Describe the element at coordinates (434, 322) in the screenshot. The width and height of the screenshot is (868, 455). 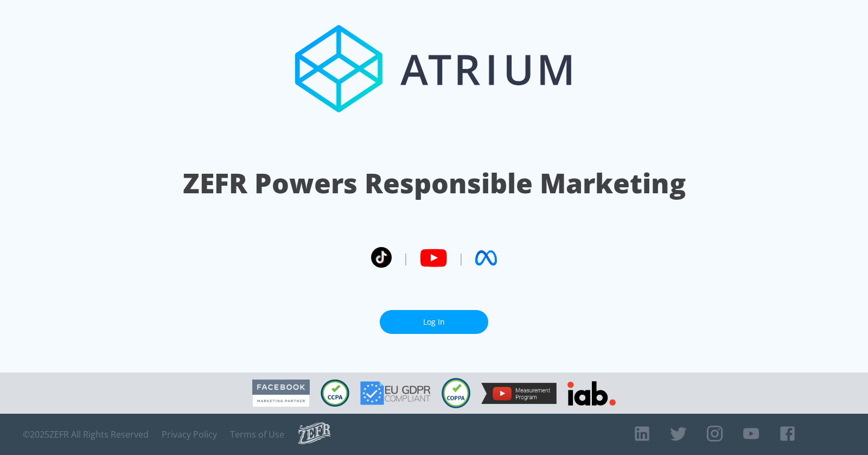
I see `a: Log In` at that location.